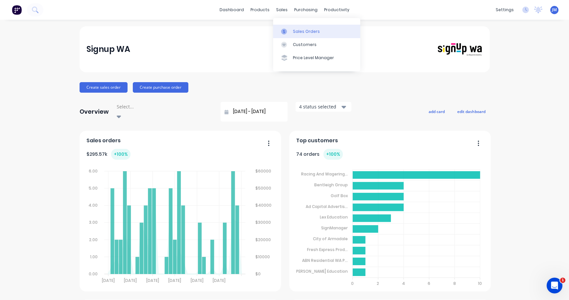 Image resolution: width=569 pixels, height=300 pixels. What do you see at coordinates (93, 240) in the screenshot?
I see `tspan: 2.00` at bounding box center [93, 240].